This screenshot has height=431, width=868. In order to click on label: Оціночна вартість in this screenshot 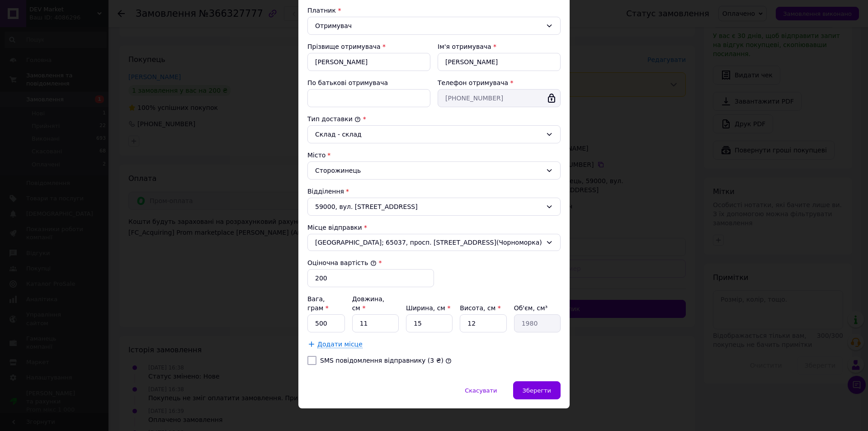, I will do `click(342, 263)`.